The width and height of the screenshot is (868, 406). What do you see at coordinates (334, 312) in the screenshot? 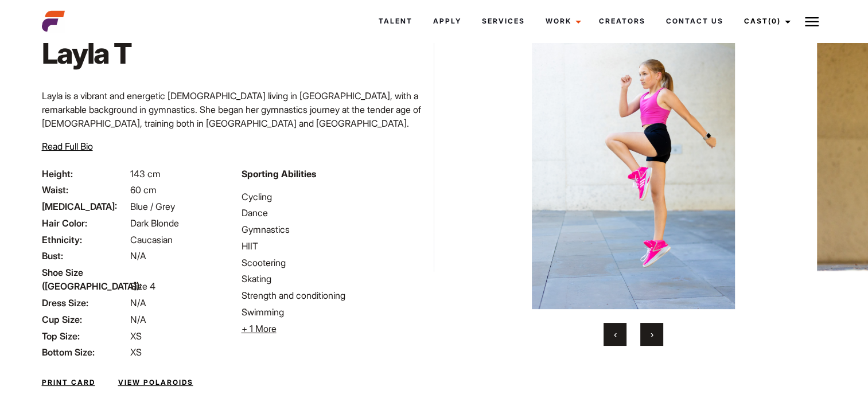
I see `li: Swimming` at bounding box center [334, 312].